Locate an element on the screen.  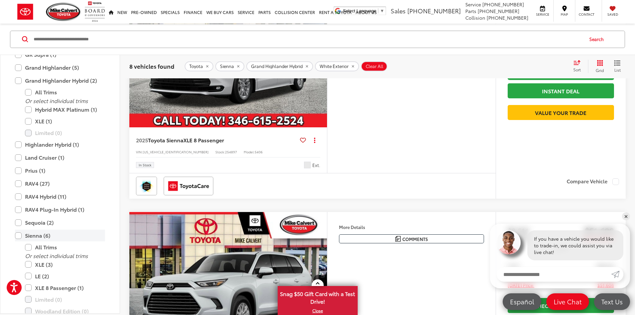
a: Text Us is located at coordinates (612, 302).